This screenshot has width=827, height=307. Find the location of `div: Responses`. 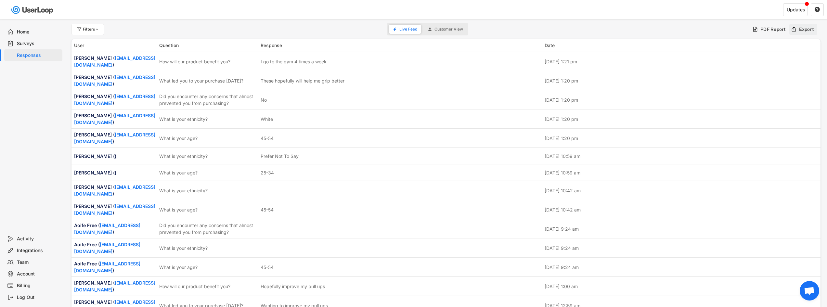

div: Responses is located at coordinates (38, 55).